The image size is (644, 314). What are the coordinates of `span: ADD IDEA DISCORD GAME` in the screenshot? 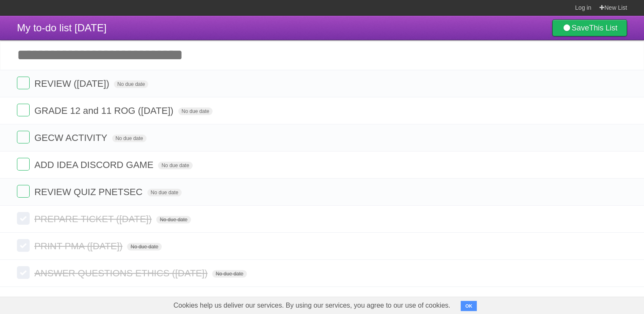 It's located at (95, 164).